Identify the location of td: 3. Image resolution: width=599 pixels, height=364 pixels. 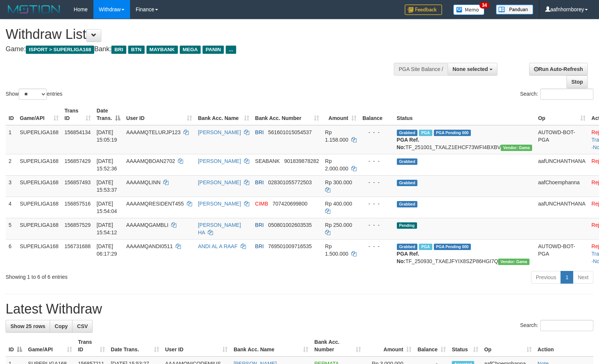
(11, 186).